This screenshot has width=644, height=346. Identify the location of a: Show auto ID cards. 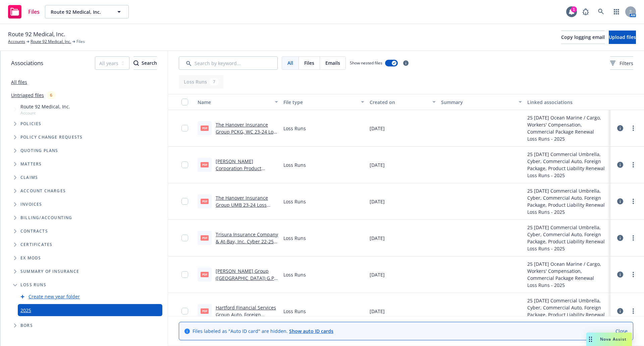
(311, 331).